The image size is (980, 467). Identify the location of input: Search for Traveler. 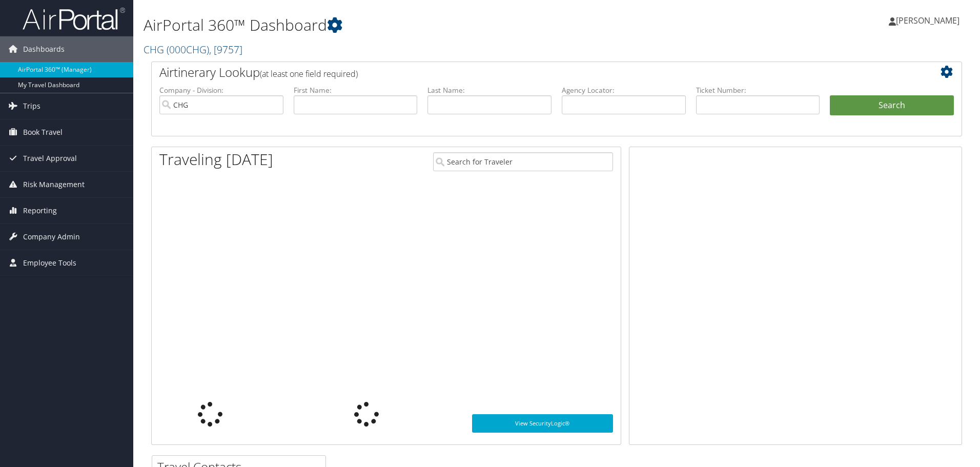
(522, 161).